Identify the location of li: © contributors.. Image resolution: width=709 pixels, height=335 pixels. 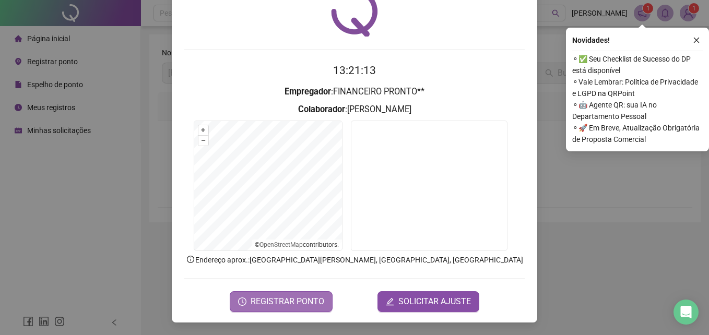
(297, 245).